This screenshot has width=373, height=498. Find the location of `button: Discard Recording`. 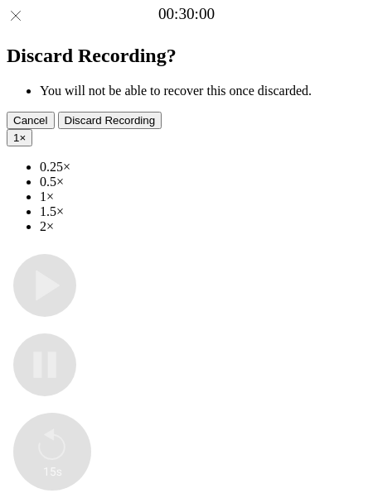

button: Discard Recording is located at coordinates (110, 120).